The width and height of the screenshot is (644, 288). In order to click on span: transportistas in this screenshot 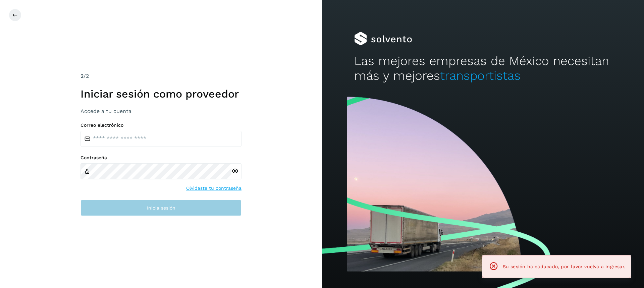, I will do `click(480, 75)`.